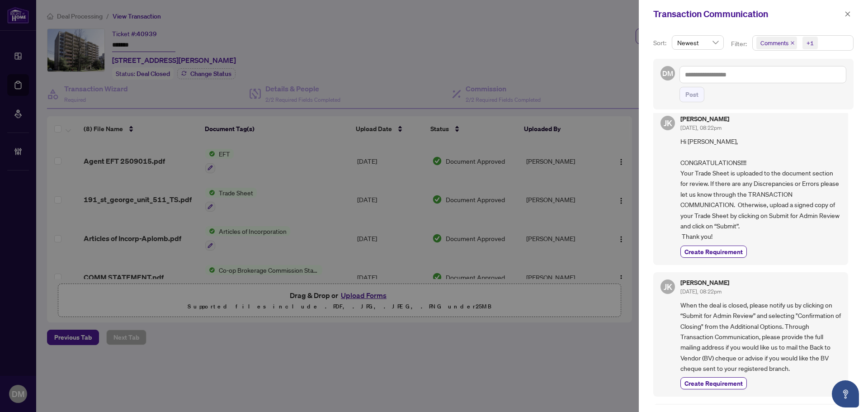  What do you see at coordinates (740, 44) in the screenshot?
I see `p: Filter:` at bounding box center [740, 44].